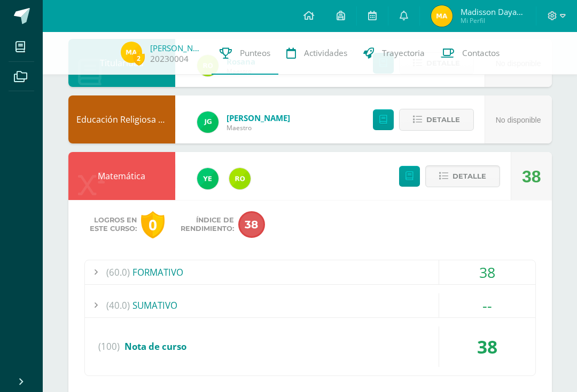  Describe the element at coordinates (310, 272) in the screenshot. I see `div: FORMATIVO` at that location.